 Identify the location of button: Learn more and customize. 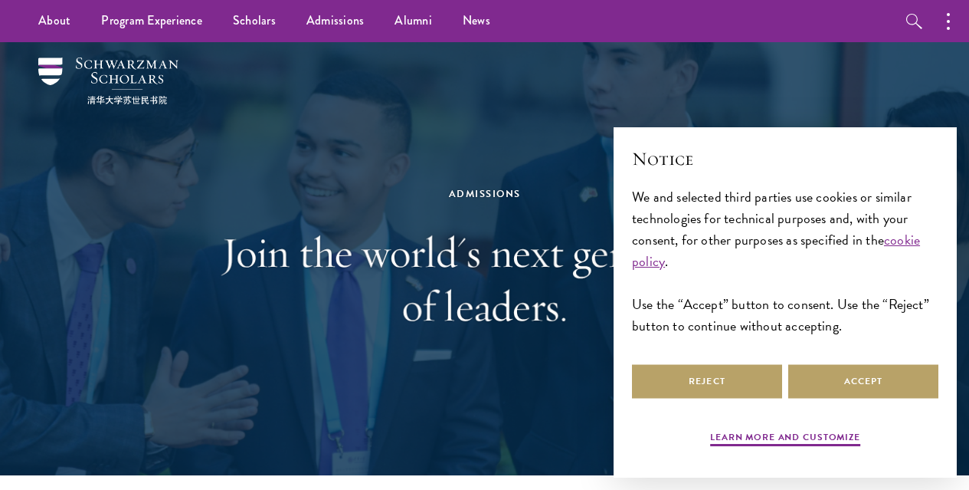
(785, 439).